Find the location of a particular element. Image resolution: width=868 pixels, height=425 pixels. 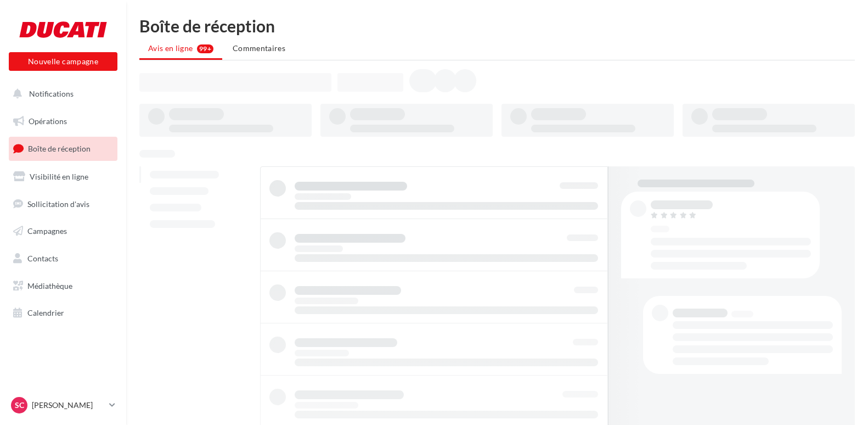

a: Contacts is located at coordinates (63, 258).